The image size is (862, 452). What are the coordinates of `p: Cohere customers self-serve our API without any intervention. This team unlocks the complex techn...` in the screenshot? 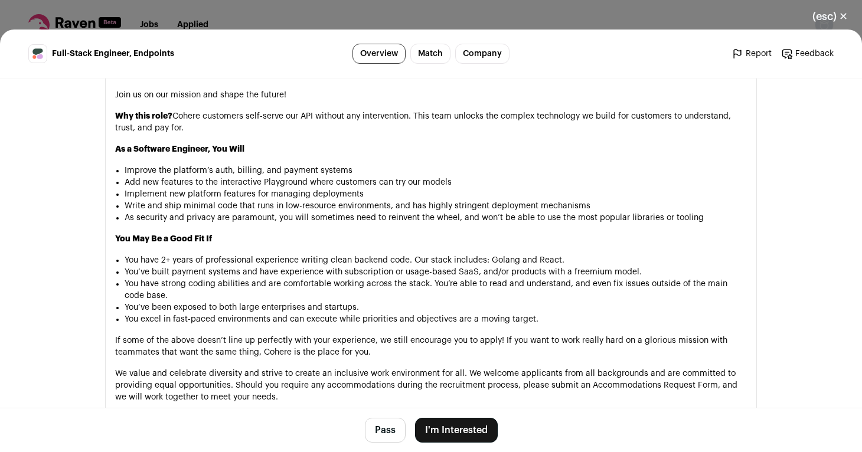 It's located at (431, 122).